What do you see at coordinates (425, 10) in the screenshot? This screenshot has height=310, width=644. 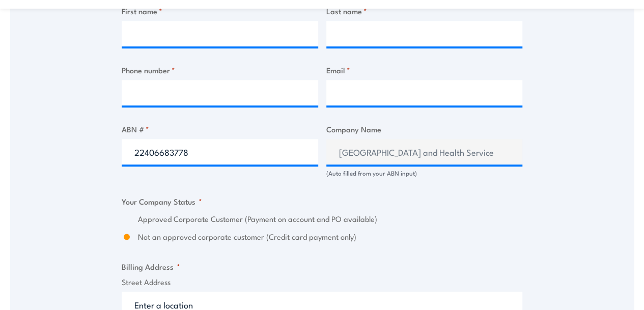 I see `label: Last name` at bounding box center [425, 10].